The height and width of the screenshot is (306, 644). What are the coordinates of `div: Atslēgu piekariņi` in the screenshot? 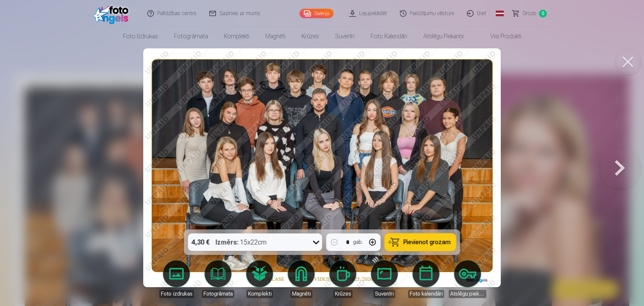 It's located at (467, 294).